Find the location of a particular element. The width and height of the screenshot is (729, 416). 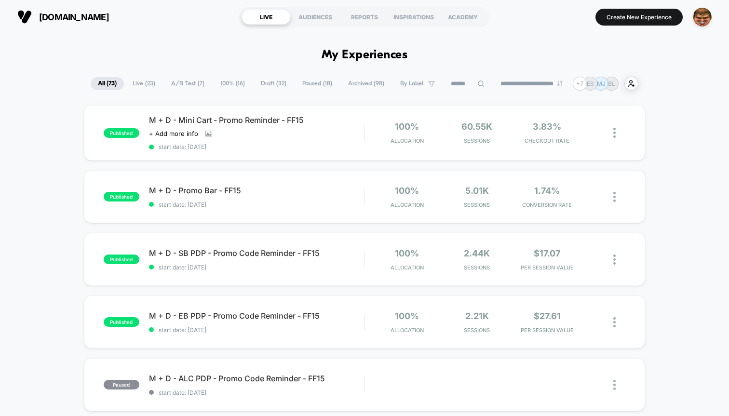

p: BL is located at coordinates (611, 83).